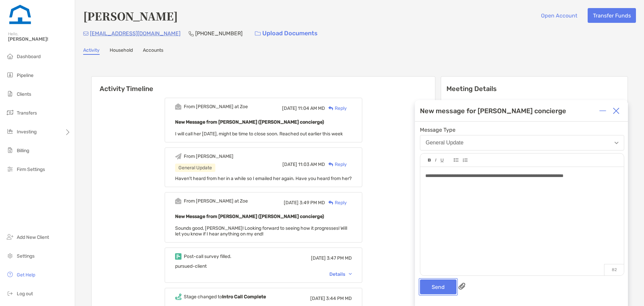  Describe the element at coordinates (10, 56) in the screenshot. I see `img: dashboard icon` at that location.